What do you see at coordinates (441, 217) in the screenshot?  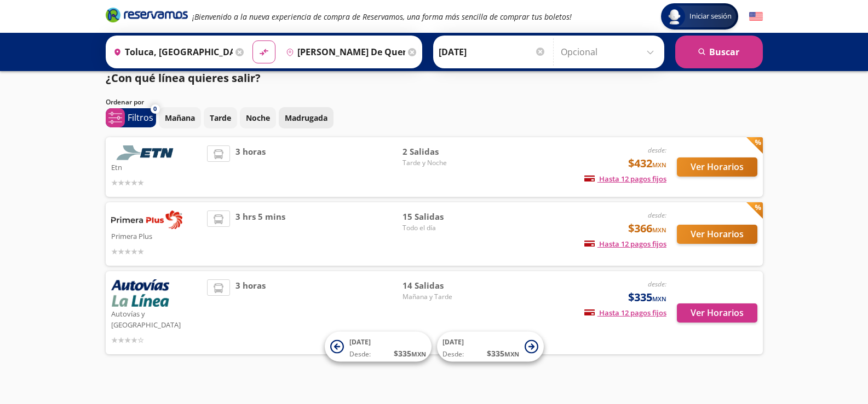 I see `span: 15 Salidas` at bounding box center [441, 217].